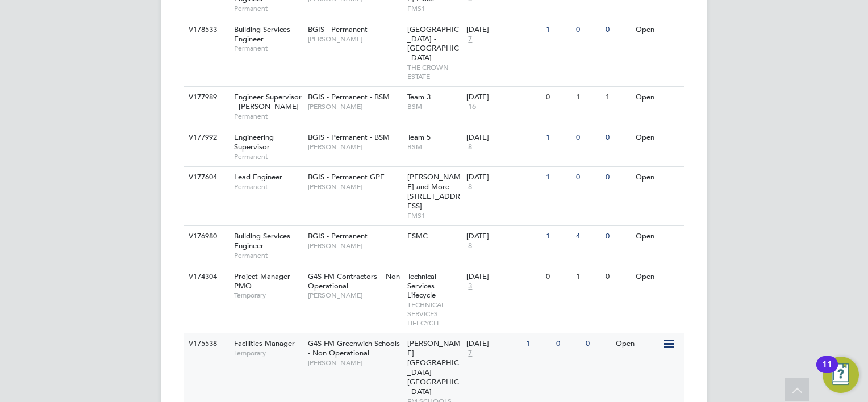  I want to click on span: 16, so click(472, 107).